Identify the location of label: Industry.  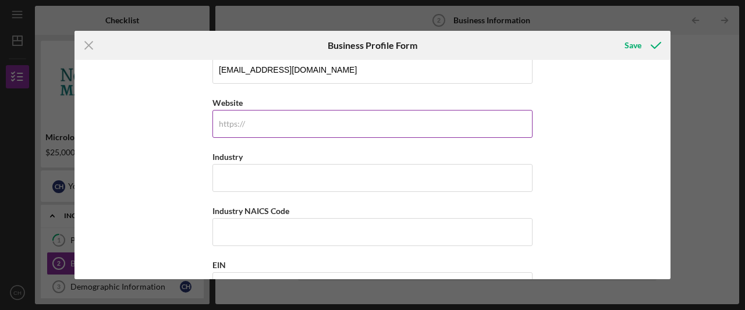
(228, 157).